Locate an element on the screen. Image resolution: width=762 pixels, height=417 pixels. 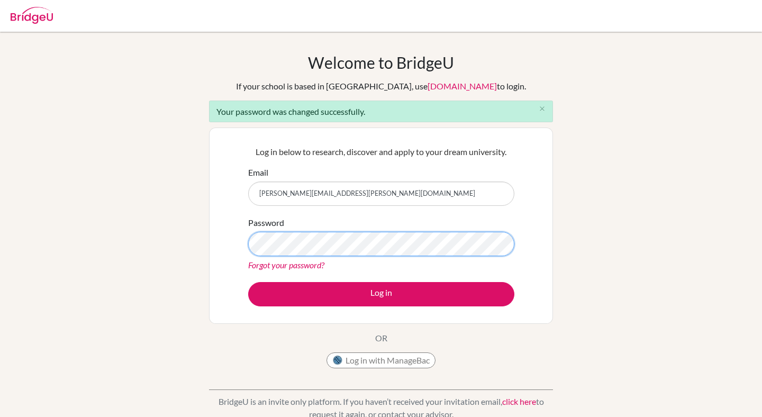
img: Bridge-U is located at coordinates (32, 15).